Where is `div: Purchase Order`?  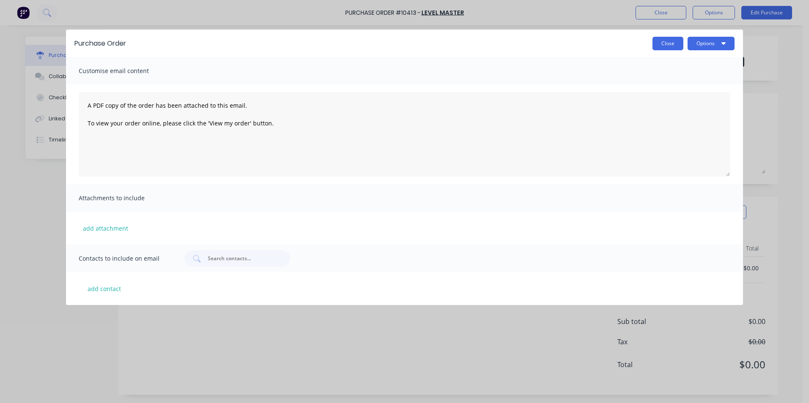 div: Purchase Order is located at coordinates (100, 44).